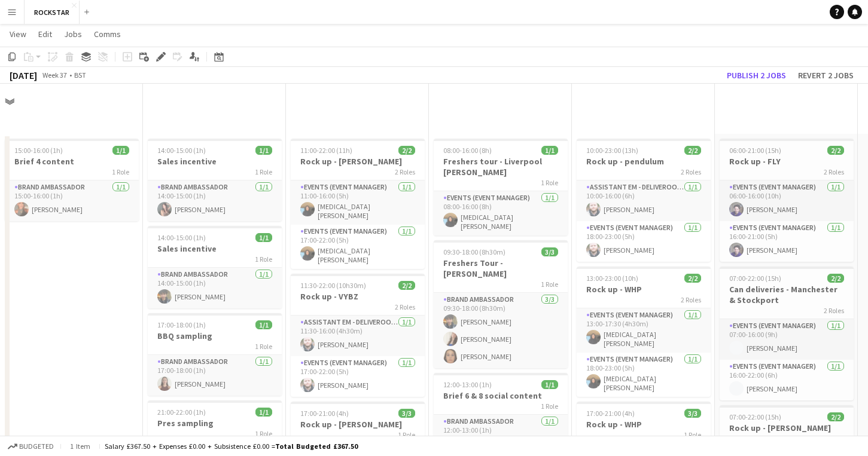 Image resolution: width=868 pixels, height=456 pixels. What do you see at coordinates (501, 396) in the screenshot?
I see `h3: Brief 6 & 8 social content` at bounding box center [501, 396].